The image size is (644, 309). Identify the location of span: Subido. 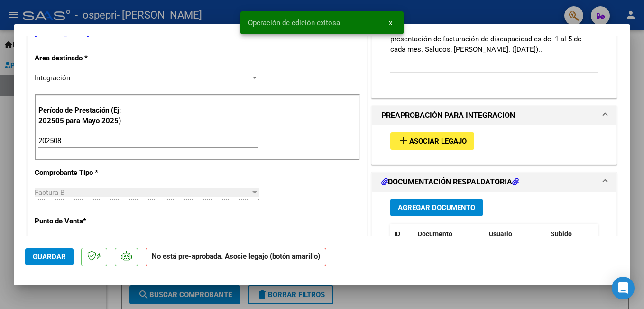
(561, 234).